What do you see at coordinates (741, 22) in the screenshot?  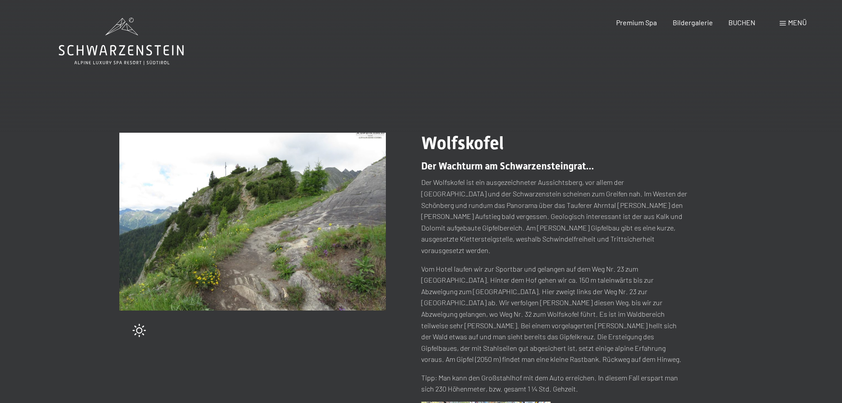 I see `span: BUCHEN` at bounding box center [741, 22].